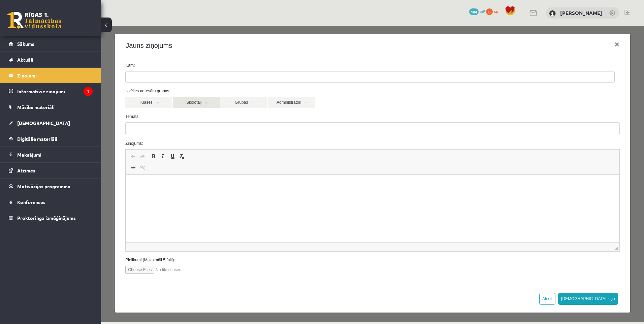 The width and height of the screenshot is (644, 324). I want to click on i: 1, so click(88, 91).